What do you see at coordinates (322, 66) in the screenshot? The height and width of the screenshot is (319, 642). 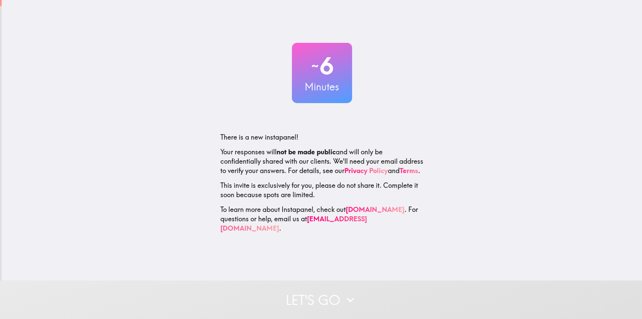 I see `h2: 6` at bounding box center [322, 66].